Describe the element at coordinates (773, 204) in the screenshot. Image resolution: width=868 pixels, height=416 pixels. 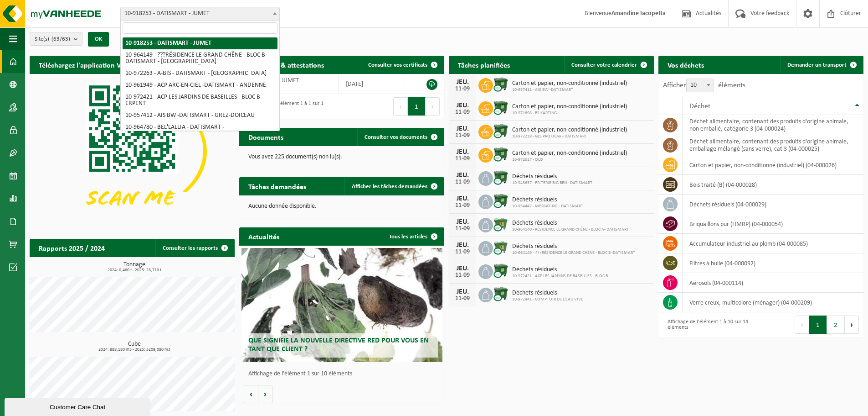
I see `td: déchets résiduels (04-000029)` at that location.